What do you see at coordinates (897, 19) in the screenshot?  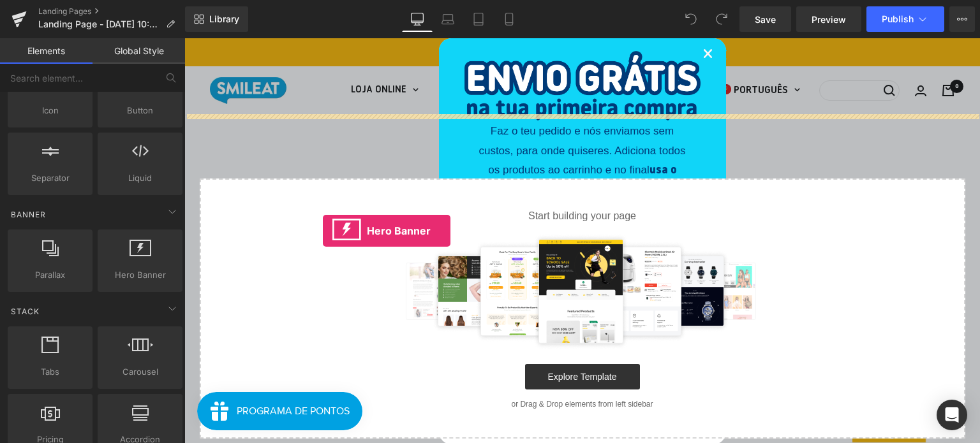 I see `span: Publish` at bounding box center [897, 19].